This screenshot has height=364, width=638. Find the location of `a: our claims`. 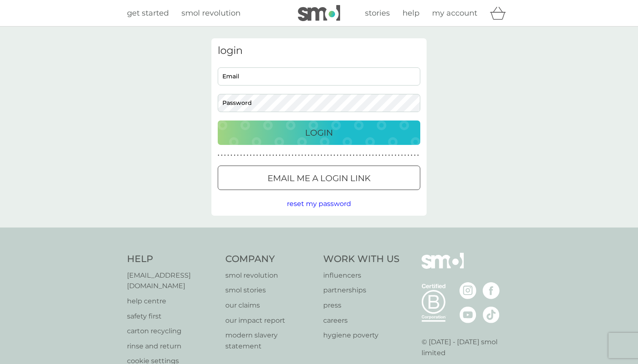

a: our claims is located at coordinates (270, 306).